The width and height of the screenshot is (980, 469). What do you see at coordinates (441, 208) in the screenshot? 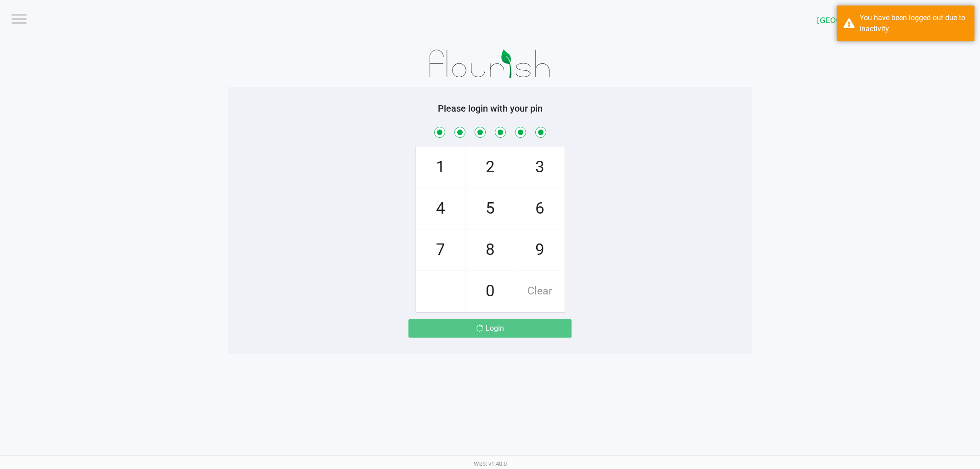
I see `span: 4` at bounding box center [441, 208].